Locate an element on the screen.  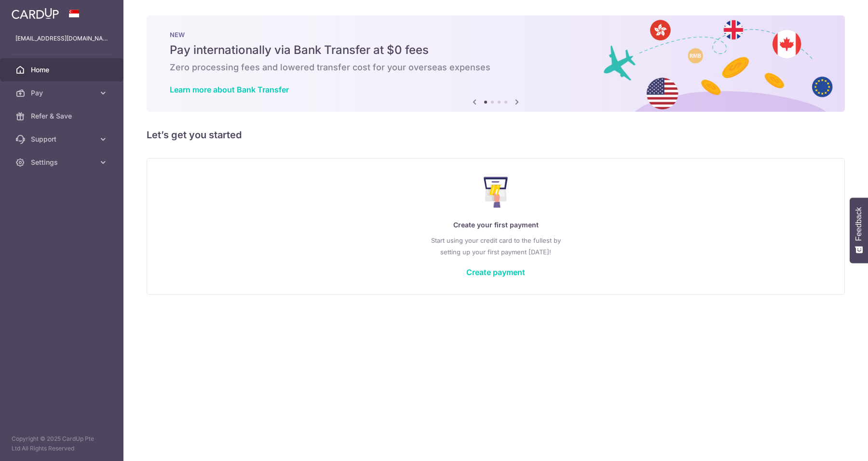
img: Bank transfer banner is located at coordinates (495, 64).